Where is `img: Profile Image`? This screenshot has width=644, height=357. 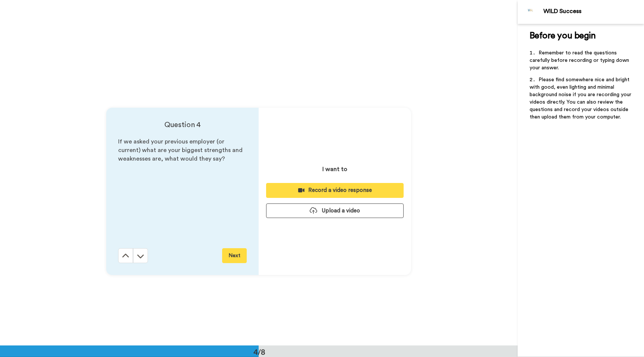 img: Profile Image is located at coordinates (531, 12).